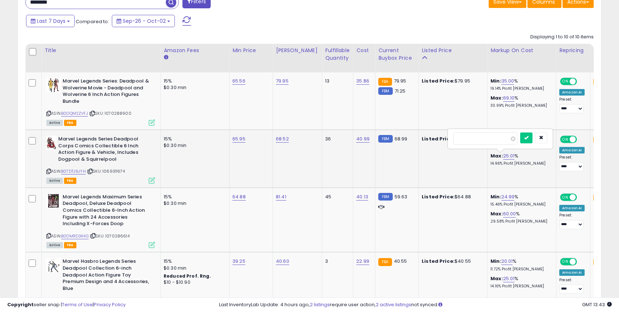 The height and width of the screenshot is (312, 619). What do you see at coordinates (452, 139) in the screenshot?
I see `div: $68.52` at bounding box center [452, 139].